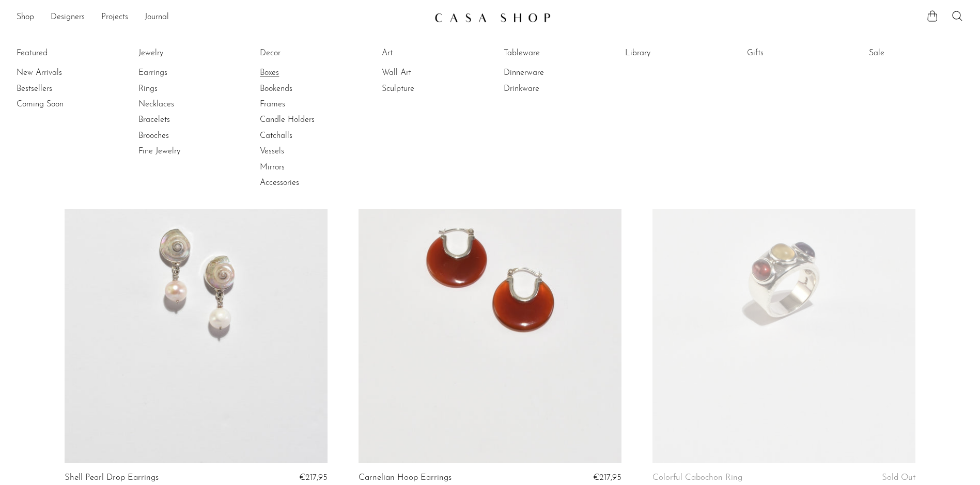  I want to click on a: Catchalls, so click(298, 136).